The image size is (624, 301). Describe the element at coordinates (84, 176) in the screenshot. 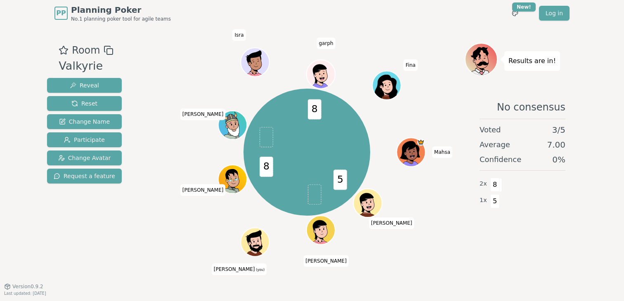

I see `span: Request a feature` at that location.